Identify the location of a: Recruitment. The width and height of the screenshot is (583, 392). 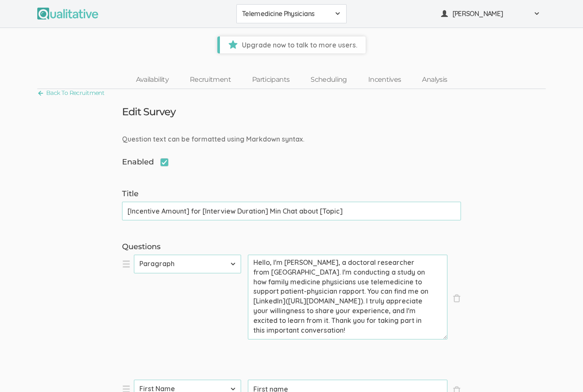
(210, 80).